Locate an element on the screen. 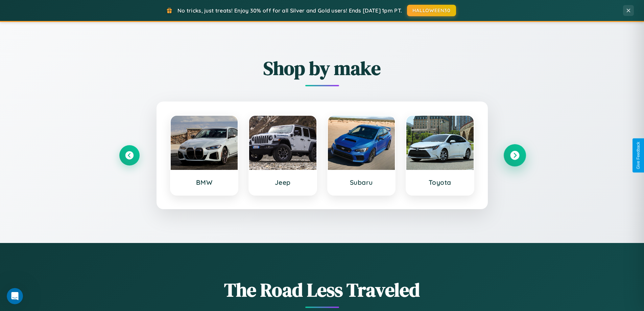 Image resolution: width=644 pixels, height=311 pixels. div: Give Feedback is located at coordinates (638, 155).